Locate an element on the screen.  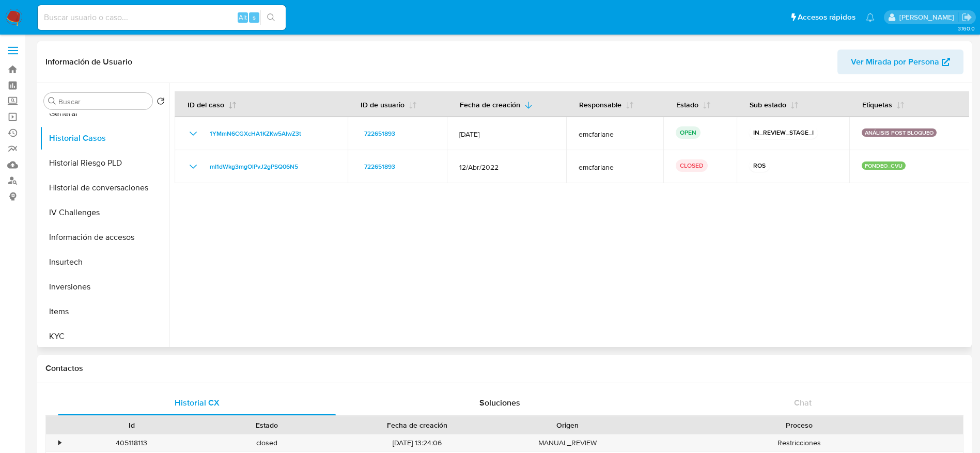
button: Información de accesos is located at coordinates (105, 238).